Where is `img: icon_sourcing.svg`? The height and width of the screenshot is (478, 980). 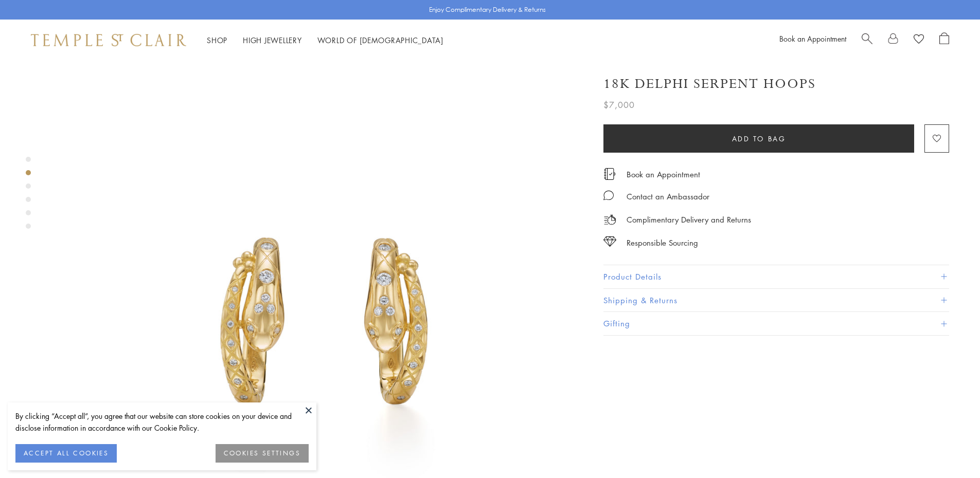 img: icon_sourcing.svg is located at coordinates (610, 242).